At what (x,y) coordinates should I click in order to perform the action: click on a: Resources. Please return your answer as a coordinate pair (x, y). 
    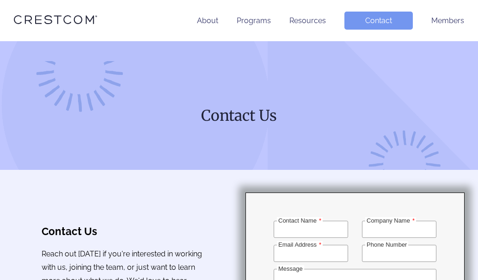
    Looking at the image, I should click on (307, 20).